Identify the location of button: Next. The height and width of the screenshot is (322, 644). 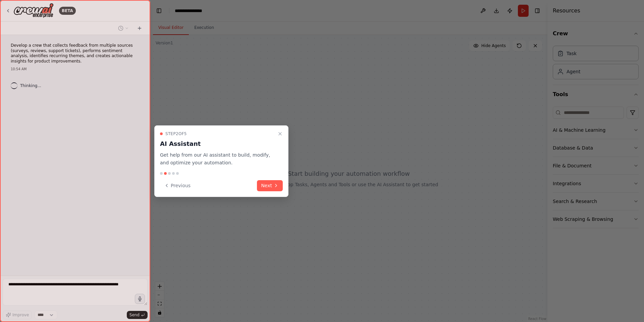
(270, 185).